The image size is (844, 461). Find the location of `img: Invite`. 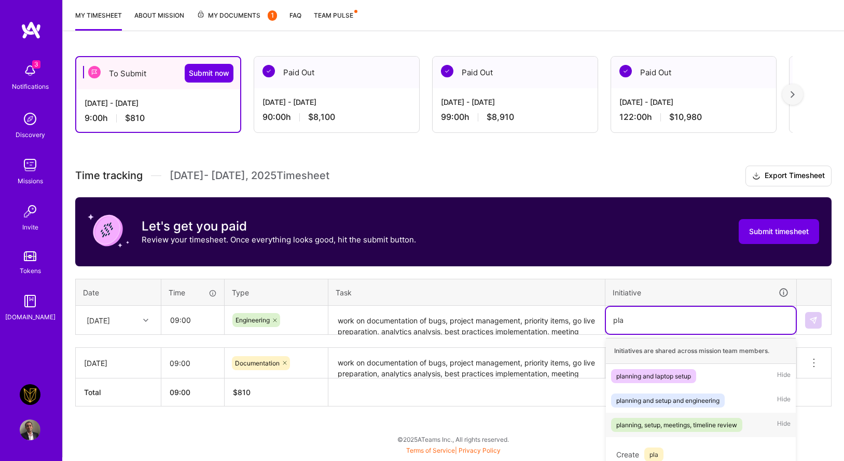

img: Invite is located at coordinates (30, 211).